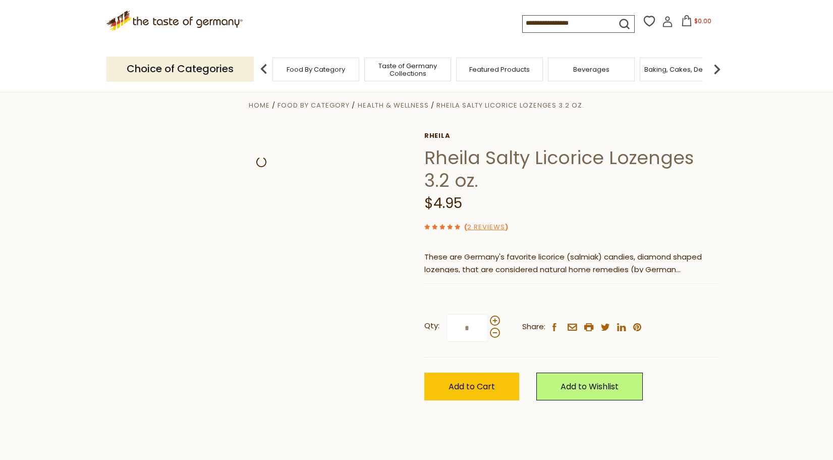 This screenshot has height=460, width=833. Describe the element at coordinates (472, 386) in the screenshot. I see `button: Add to Cart` at that location.